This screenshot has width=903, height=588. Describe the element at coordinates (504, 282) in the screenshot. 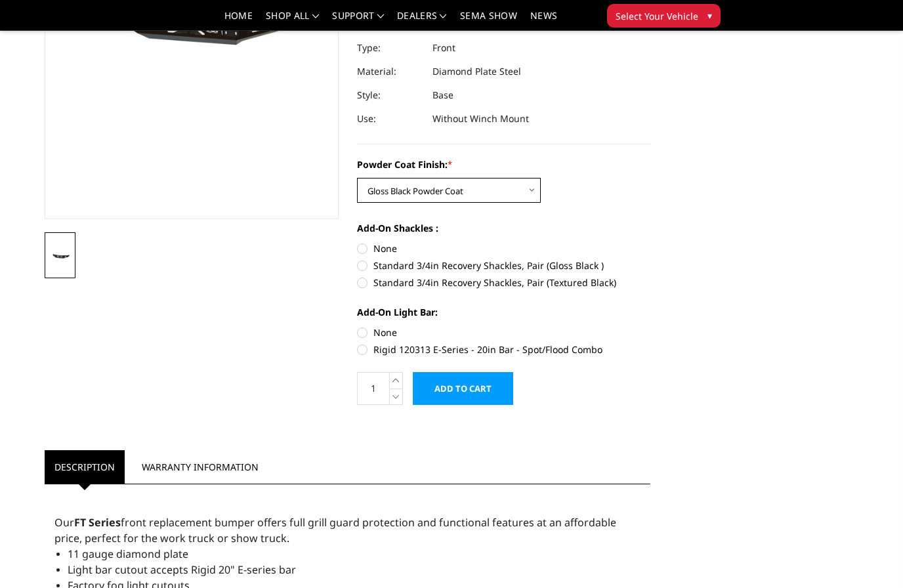

I see `label: Standard 3/4in Recovery Shackles, Pair (Textured Black)` at that location.